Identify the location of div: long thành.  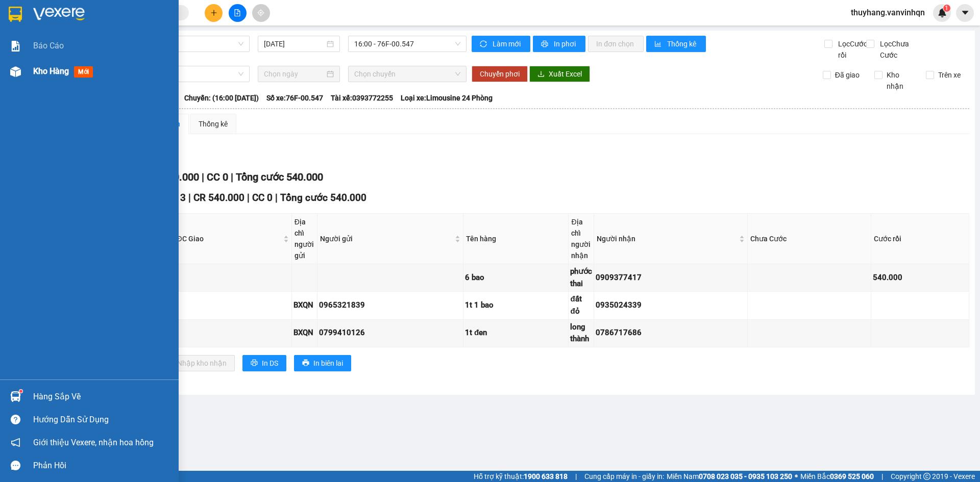
(581, 333).